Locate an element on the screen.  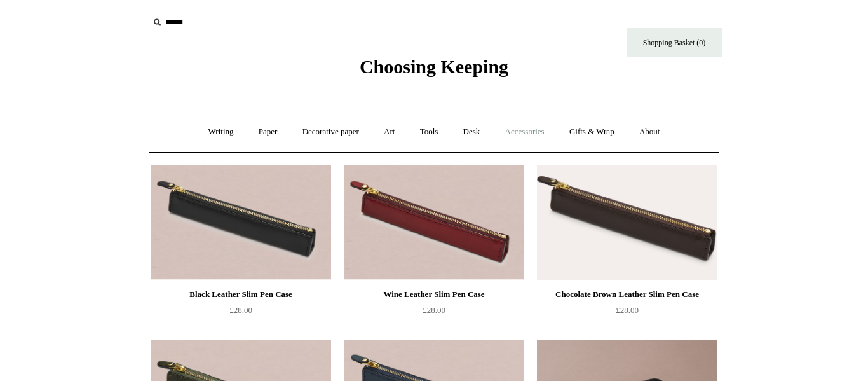
a: Choosing Keeping is located at coordinates (434, 70).